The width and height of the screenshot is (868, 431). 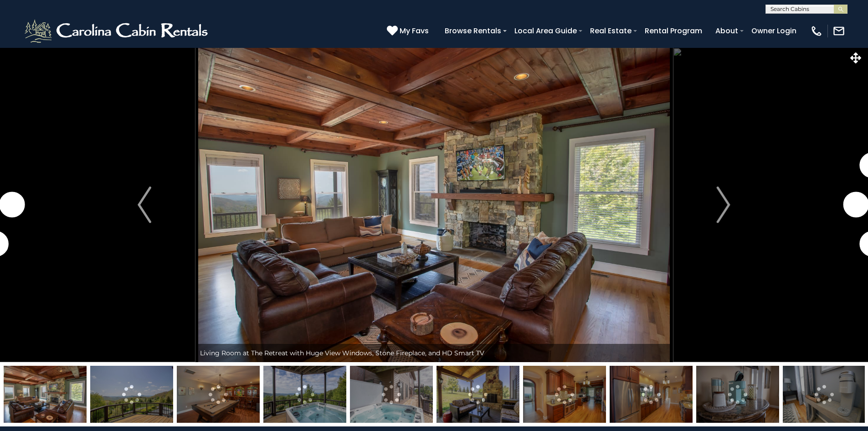 What do you see at coordinates (546, 31) in the screenshot?
I see `a: Local Area Guide` at bounding box center [546, 31].